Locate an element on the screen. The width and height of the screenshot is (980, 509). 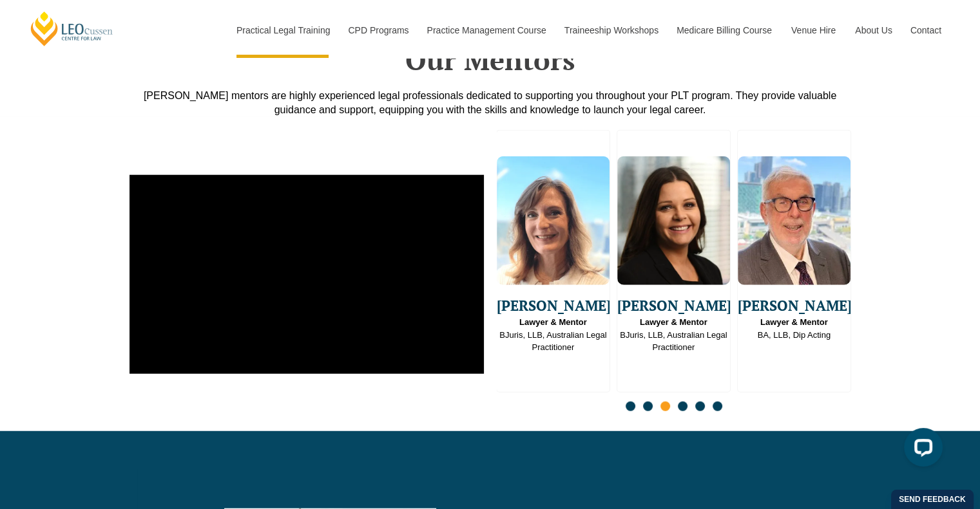
div: Slides is located at coordinates (674, 274).